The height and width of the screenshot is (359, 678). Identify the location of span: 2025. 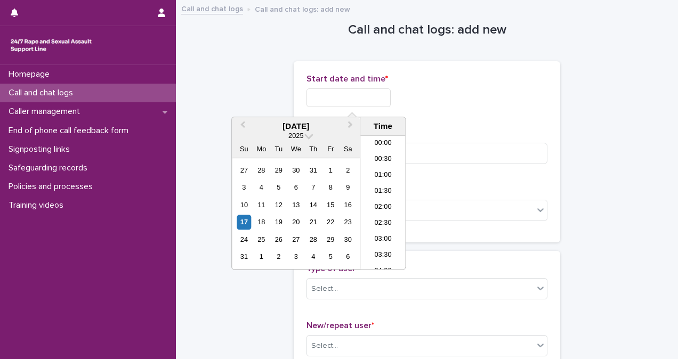
(296, 135).